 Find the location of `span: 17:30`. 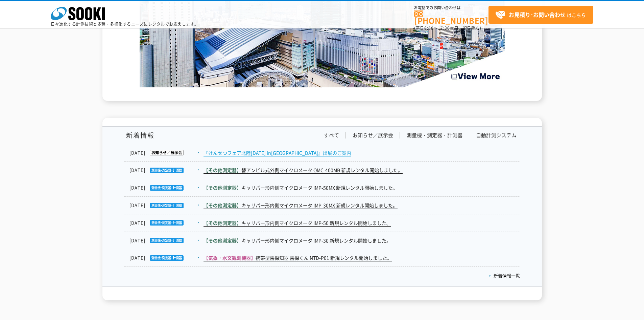

span: 17:30 is located at coordinates (444, 28).